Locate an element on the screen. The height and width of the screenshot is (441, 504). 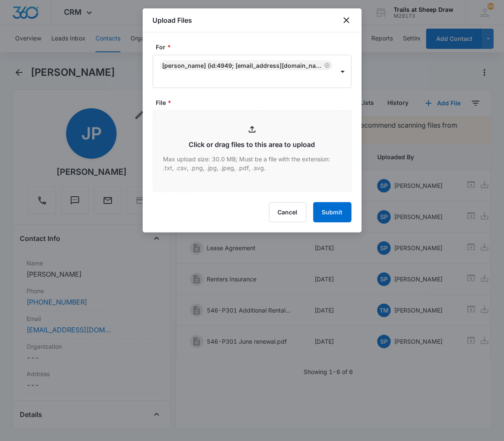
button: Submit is located at coordinates (332, 212).